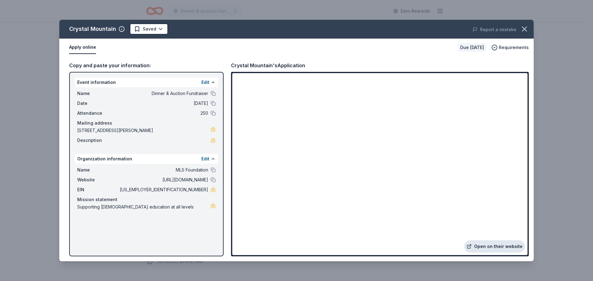  I want to click on button: Saved, so click(149, 29).